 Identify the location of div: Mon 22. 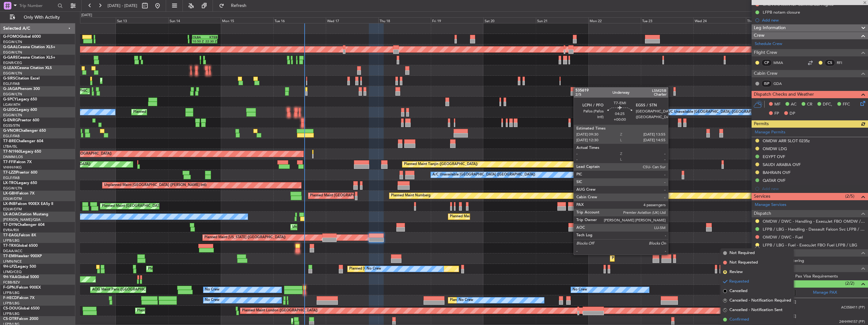
(614, 20).